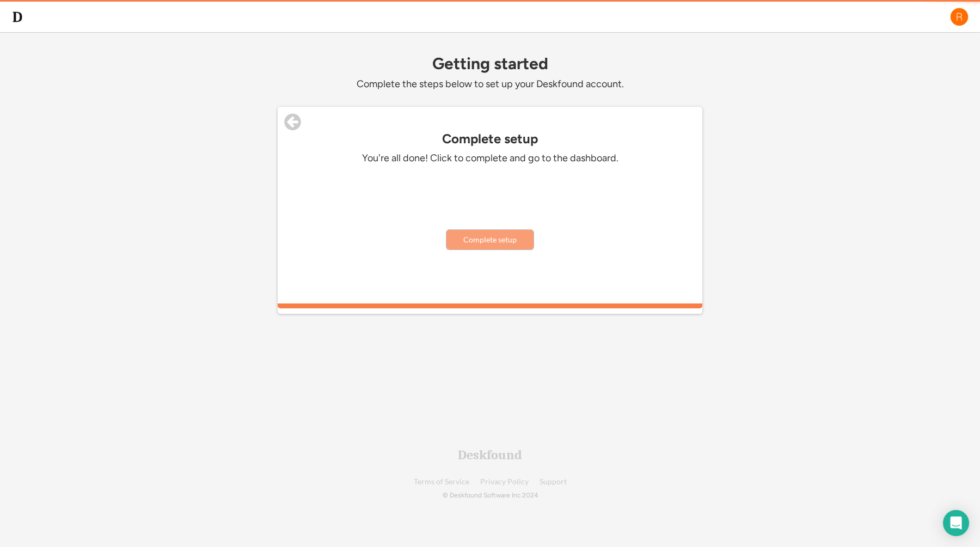  I want to click on div: Deskfound, so click(490, 455).